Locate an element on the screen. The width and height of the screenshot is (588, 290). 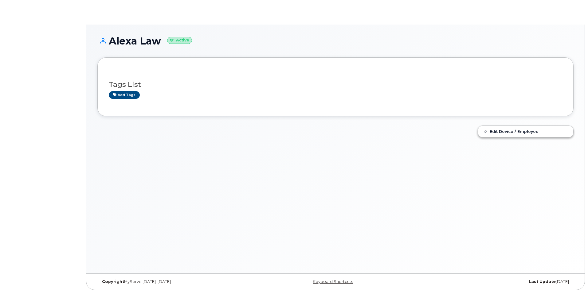
strong: Last Update is located at coordinates (542, 282).